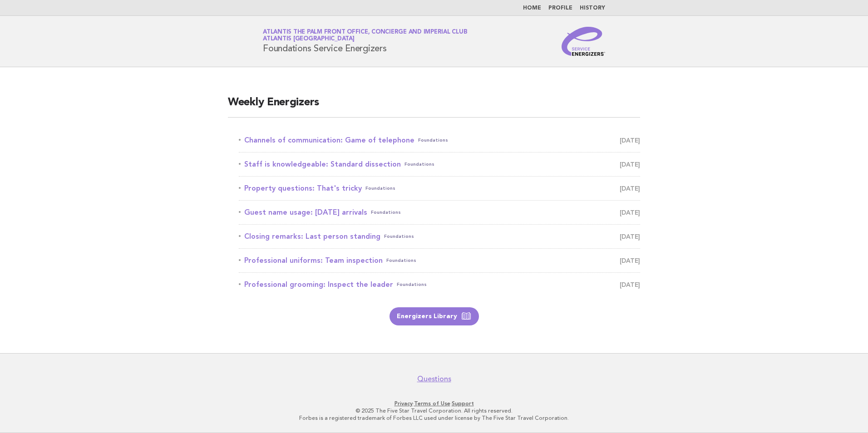 The width and height of the screenshot is (868, 433). I want to click on a: Home, so click(532, 8).